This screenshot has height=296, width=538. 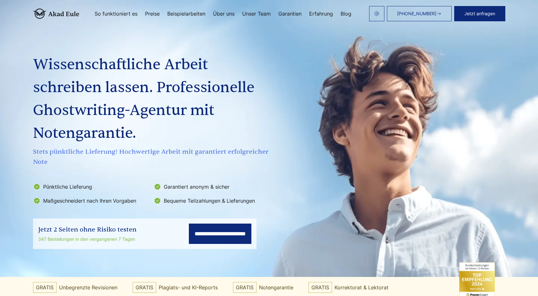 What do you see at coordinates (152, 99) in the screenshot?
I see `h1: Wissenschaftliche Arbeit schreiben lassen. Professionelle Ghostwriting-Agentur mit Notengarantie.` at bounding box center [152, 99].